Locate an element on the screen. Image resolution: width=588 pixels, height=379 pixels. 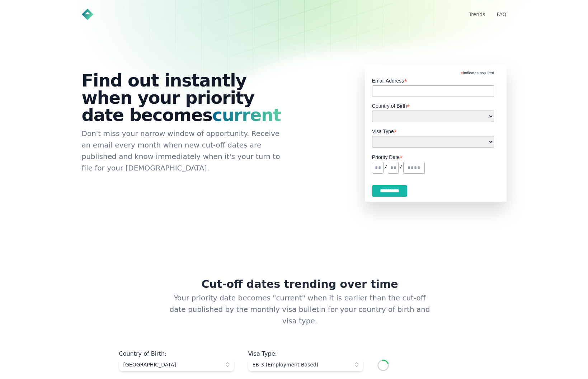
h2: Cut-off dates trending over time is located at coordinates (294, 285).